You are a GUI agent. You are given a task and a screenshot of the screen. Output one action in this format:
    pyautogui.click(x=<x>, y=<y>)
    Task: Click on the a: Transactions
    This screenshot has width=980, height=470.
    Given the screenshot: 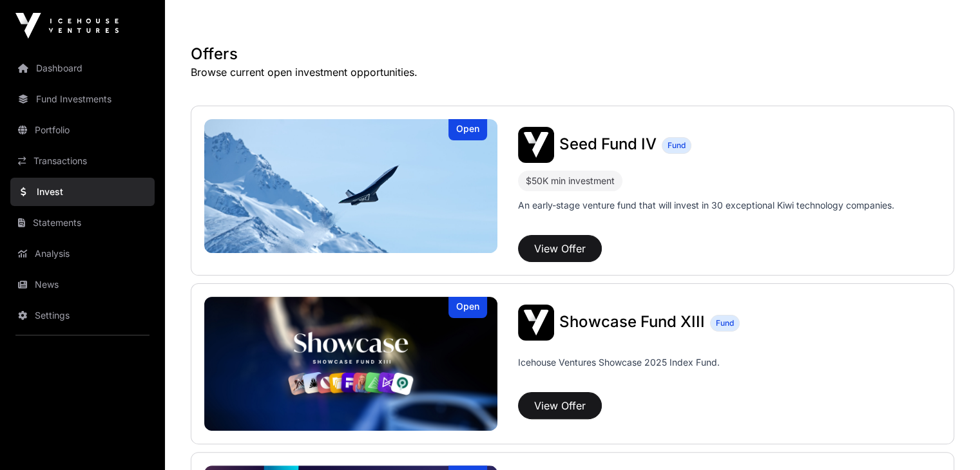 What is the action you would take?
    pyautogui.click(x=83, y=161)
    